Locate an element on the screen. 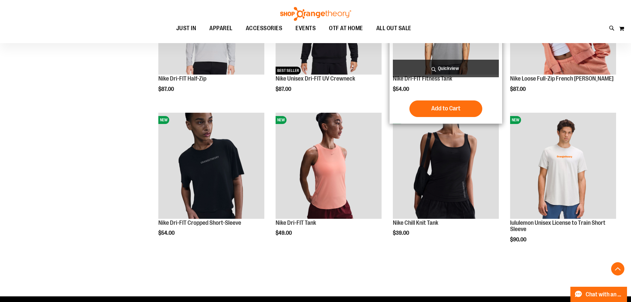 This screenshot has width=631, height=302. a: lululemon Unisex License to Train Short Sleeve is located at coordinates (558, 226).